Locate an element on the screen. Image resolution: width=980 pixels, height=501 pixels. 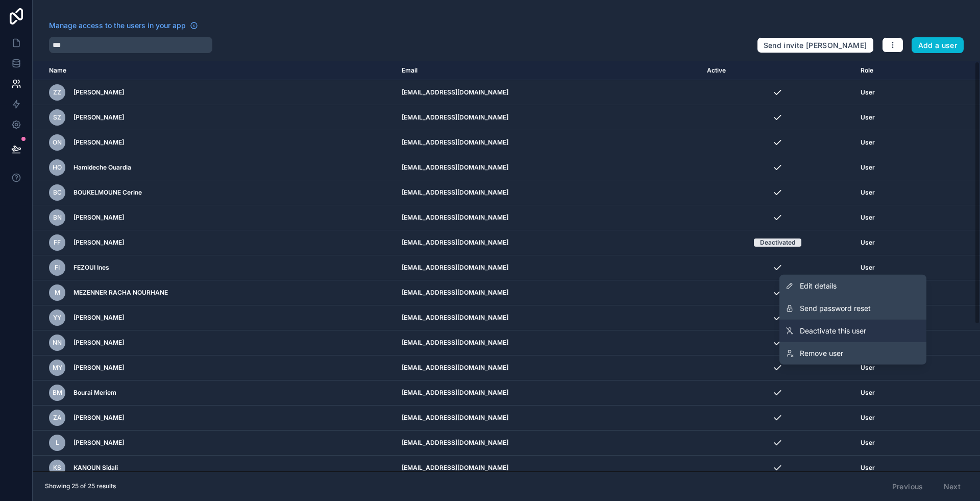
span: NN is located at coordinates (58, 342).